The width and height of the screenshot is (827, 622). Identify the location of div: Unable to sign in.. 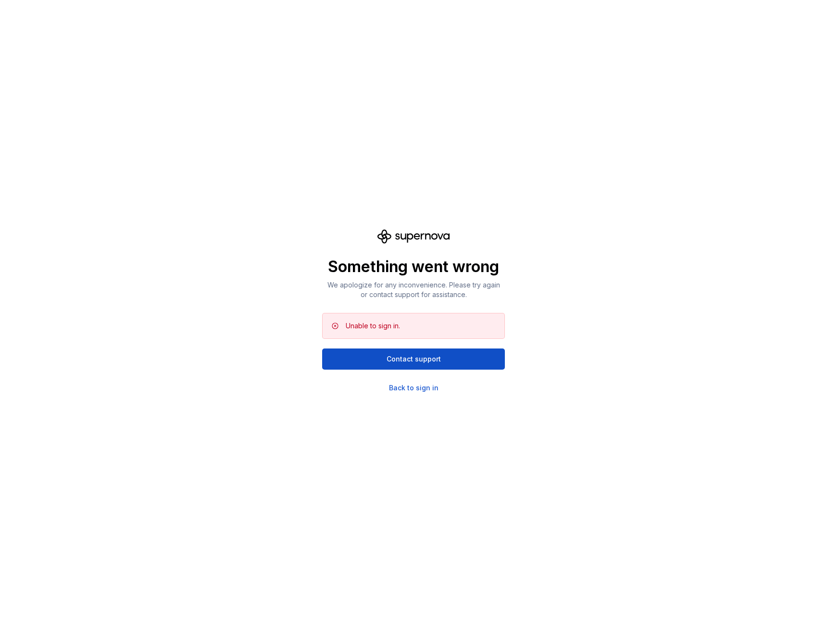
(373, 326).